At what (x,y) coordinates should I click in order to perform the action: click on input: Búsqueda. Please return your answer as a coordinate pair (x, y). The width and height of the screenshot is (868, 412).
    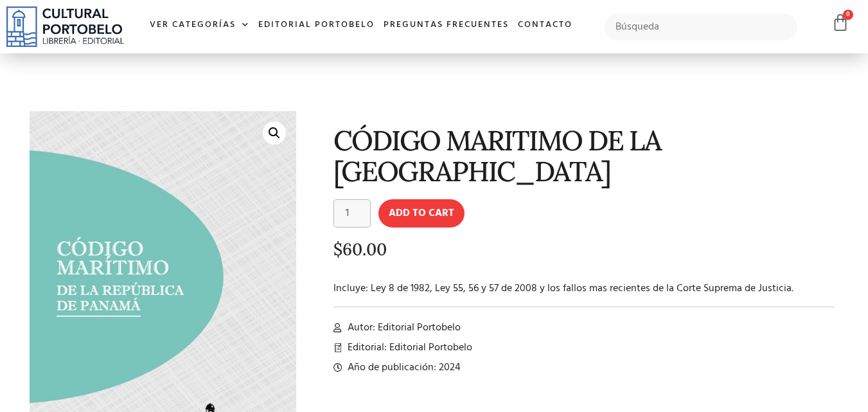
    Looking at the image, I should click on (701, 27).